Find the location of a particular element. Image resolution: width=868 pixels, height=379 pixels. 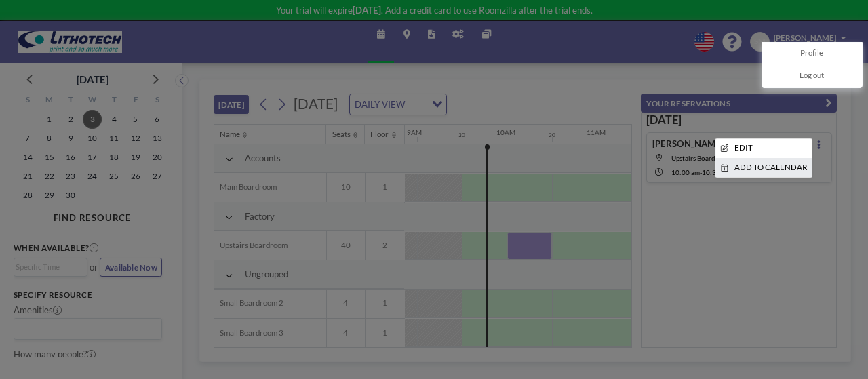

span: Log out is located at coordinates (812, 76).